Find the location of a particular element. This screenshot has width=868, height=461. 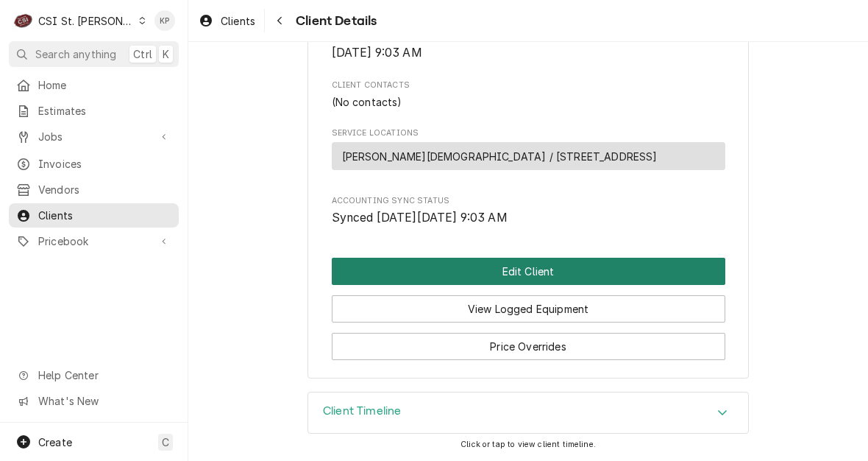

div: Kym Parson's Avatar is located at coordinates (165, 21).